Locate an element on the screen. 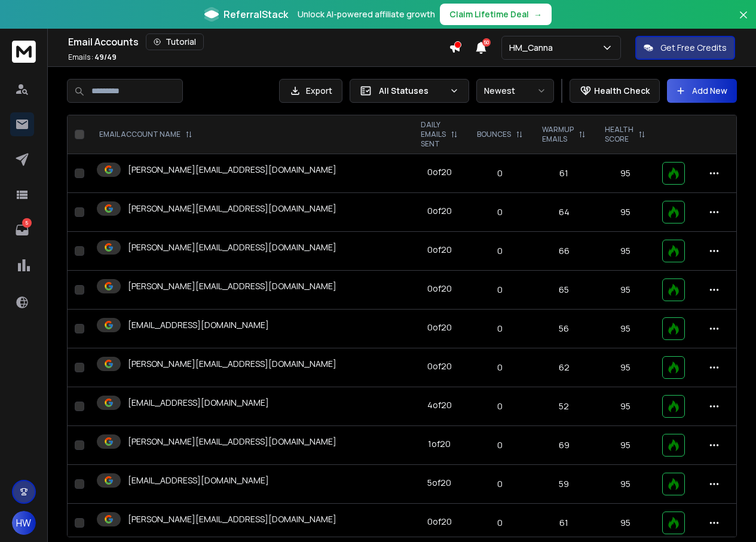 The width and height of the screenshot is (756, 542). p: 5 is located at coordinates (27, 223).